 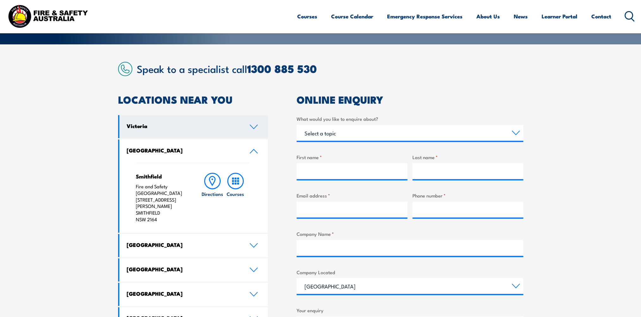 What do you see at coordinates (183, 126) in the screenshot?
I see `h4: Victoria` at bounding box center [183, 126].